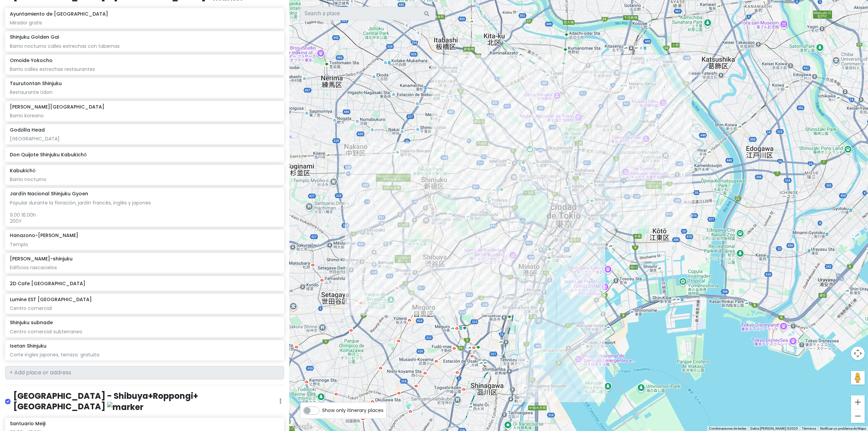 The image size is (868, 431). Describe the element at coordinates (27, 423) in the screenshot. I see `h6: Santuario Meiji` at that location.